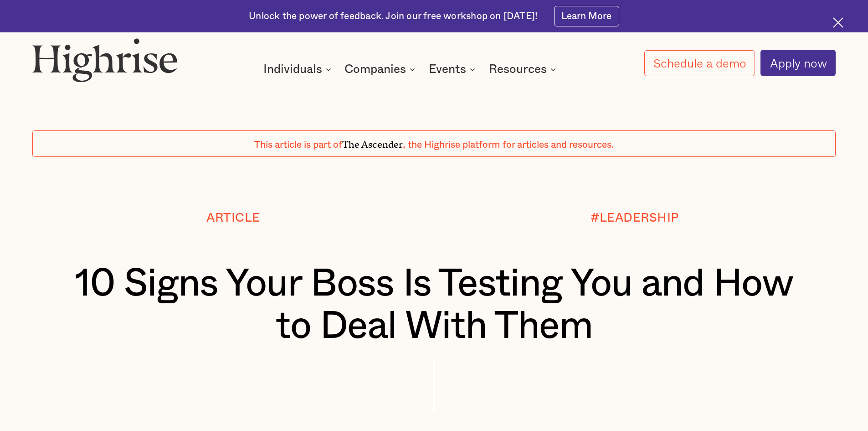 The height and width of the screenshot is (431, 868). I want to click on h1: 10 Signs Your Boss Is Testing You and How to Deal With Them, so click(434, 305).